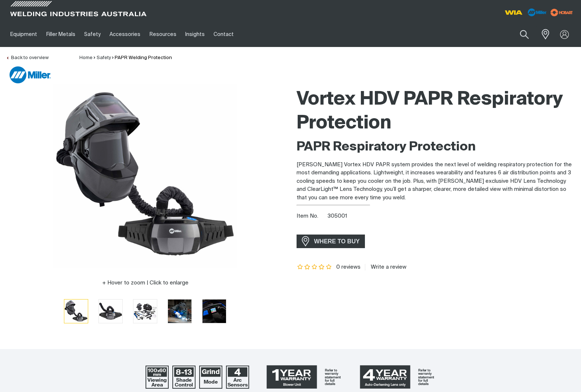 The image size is (581, 392). What do you see at coordinates (562, 13) in the screenshot?
I see `img: miller` at bounding box center [562, 13].